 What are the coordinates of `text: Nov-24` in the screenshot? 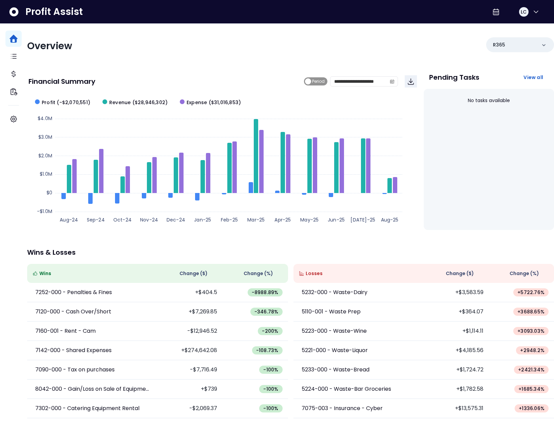 It's located at (149, 220).